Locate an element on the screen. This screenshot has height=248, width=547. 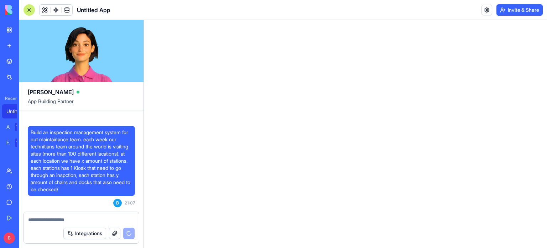
button: Integrations is located at coordinates (85, 233).